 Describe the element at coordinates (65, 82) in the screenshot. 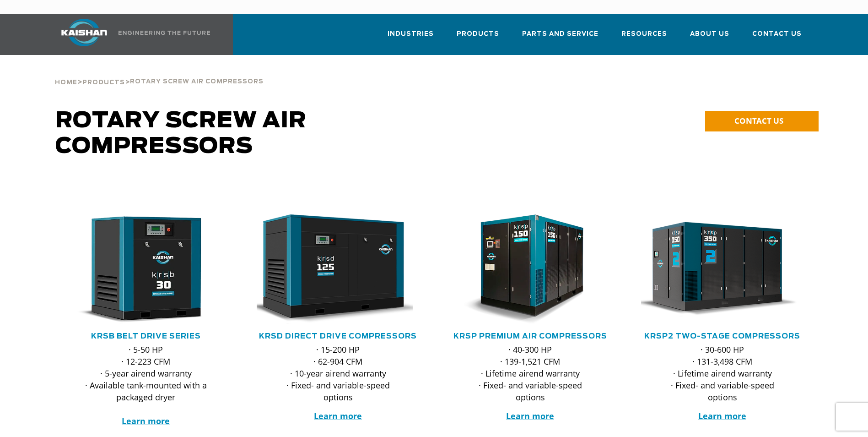

I see `a: Home` at that location.